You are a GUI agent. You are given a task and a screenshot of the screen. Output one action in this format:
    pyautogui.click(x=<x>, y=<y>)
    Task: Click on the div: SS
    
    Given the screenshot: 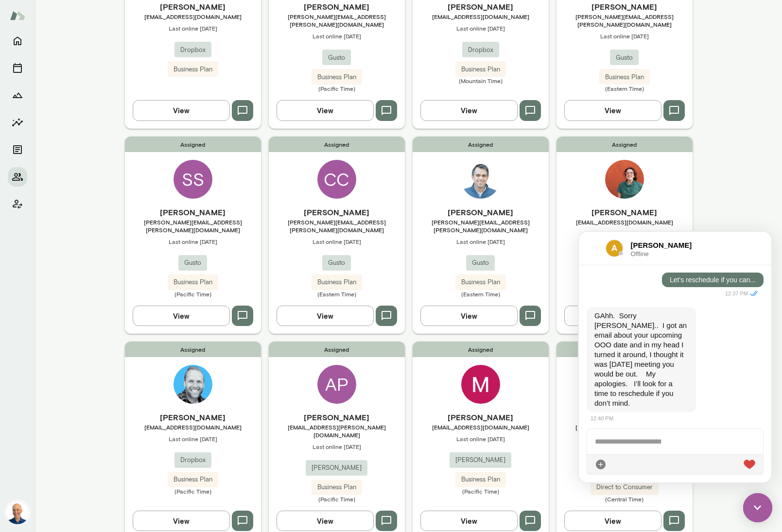 What is the action you would take?
    pyautogui.click(x=193, y=179)
    